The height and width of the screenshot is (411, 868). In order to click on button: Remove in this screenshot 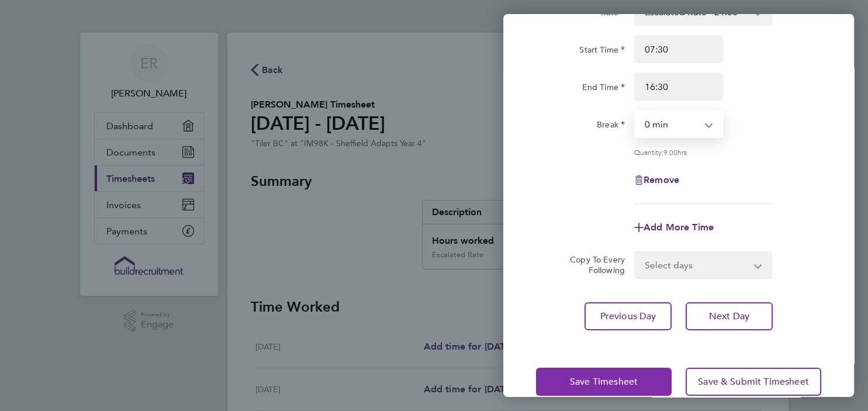, I will do `click(656, 180)`.